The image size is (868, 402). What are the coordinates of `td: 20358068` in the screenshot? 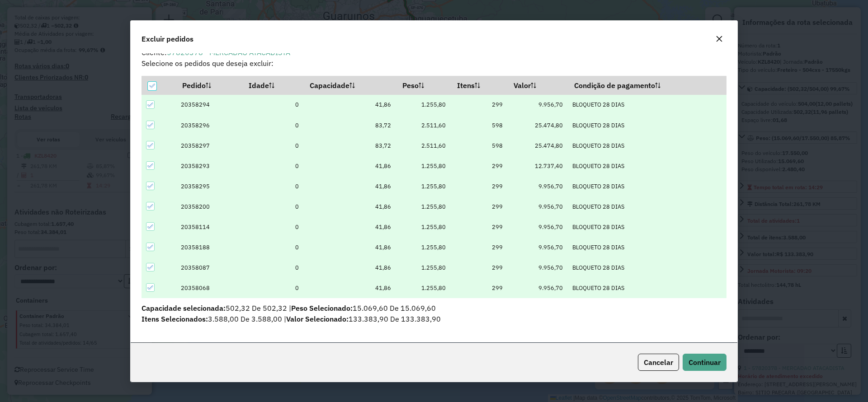 It's located at (209, 288).